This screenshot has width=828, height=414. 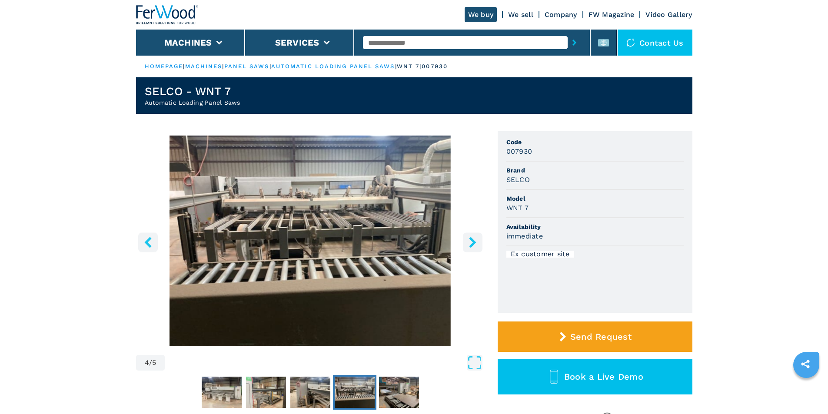 What do you see at coordinates (521, 14) in the screenshot?
I see `a: We sell` at bounding box center [521, 14].